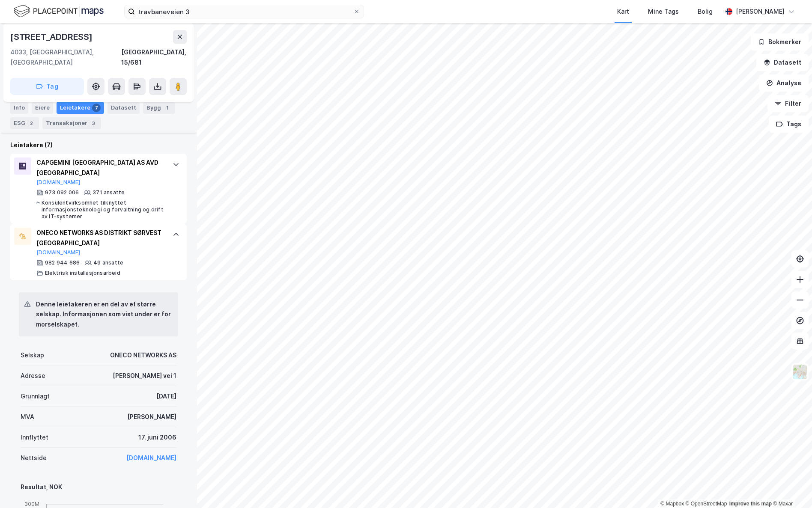  What do you see at coordinates (19, 108) in the screenshot?
I see `div: Info` at bounding box center [19, 108].